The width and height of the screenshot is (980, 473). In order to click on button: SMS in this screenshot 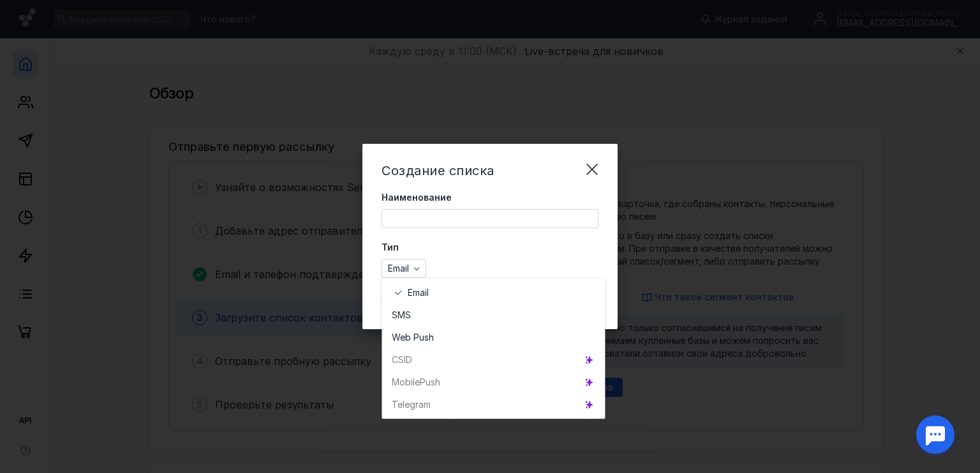, I will do `click(494, 314)`.